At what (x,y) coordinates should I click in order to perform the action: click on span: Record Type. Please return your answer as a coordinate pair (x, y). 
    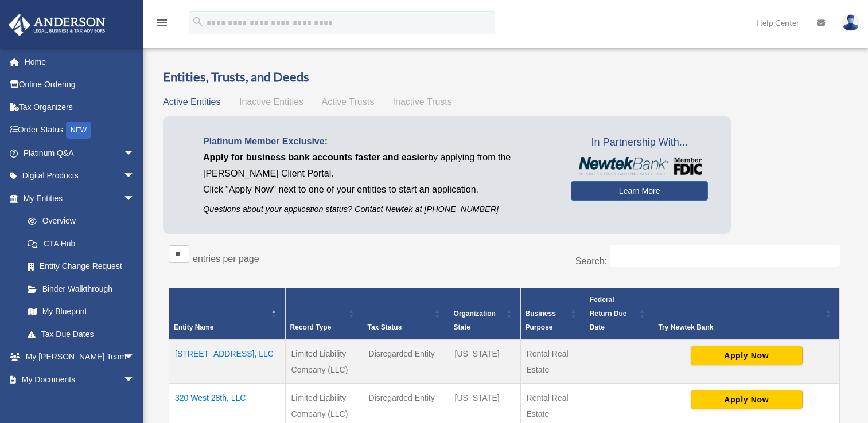
    Looking at the image, I should click on (311, 327).